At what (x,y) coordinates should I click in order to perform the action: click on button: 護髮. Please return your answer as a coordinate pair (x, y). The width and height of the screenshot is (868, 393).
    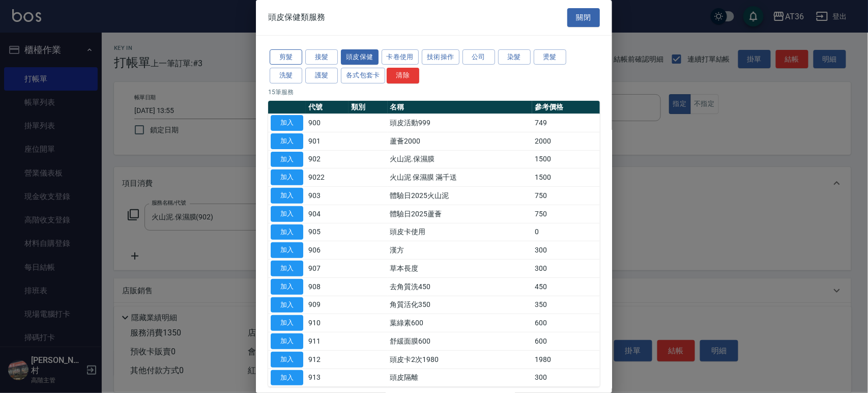
    Looking at the image, I should click on (321, 75).